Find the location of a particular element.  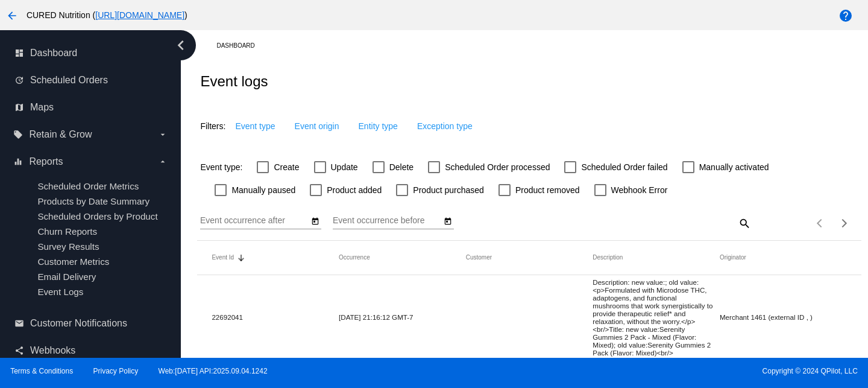

span: Email Delivery is located at coordinates (67, 276).